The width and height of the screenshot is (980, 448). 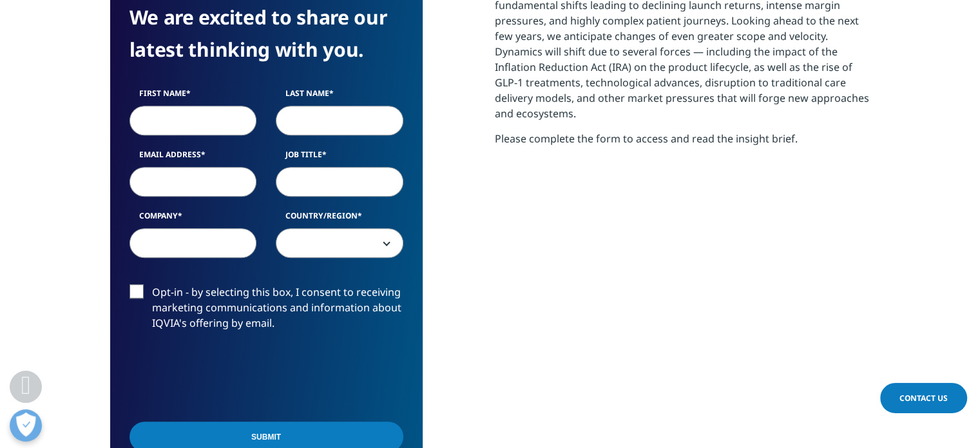 I want to click on label: Email Address, so click(x=193, y=158).